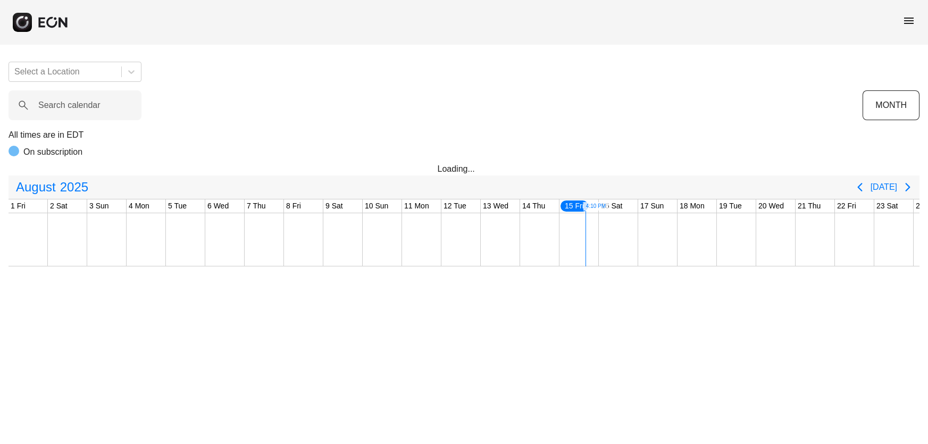  Describe the element at coordinates (334, 206) in the screenshot. I see `div: 9 Sat` at that location.